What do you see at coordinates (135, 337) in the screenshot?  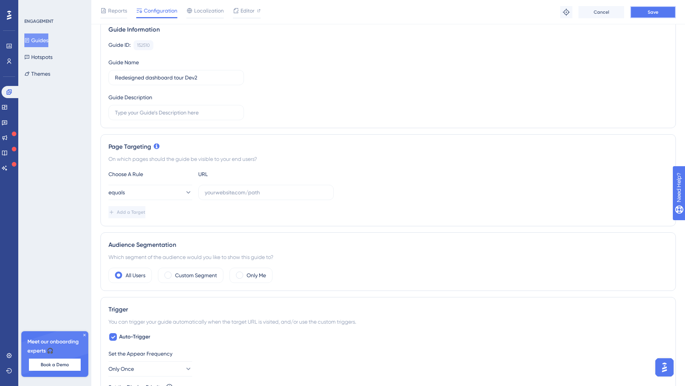 I see `span: Auto-Trigger` at bounding box center [135, 337].